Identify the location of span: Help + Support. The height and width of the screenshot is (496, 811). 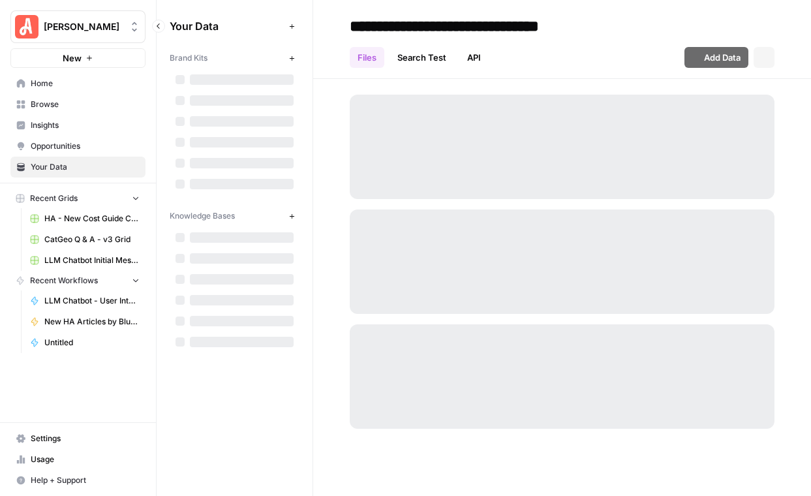
(85, 480).